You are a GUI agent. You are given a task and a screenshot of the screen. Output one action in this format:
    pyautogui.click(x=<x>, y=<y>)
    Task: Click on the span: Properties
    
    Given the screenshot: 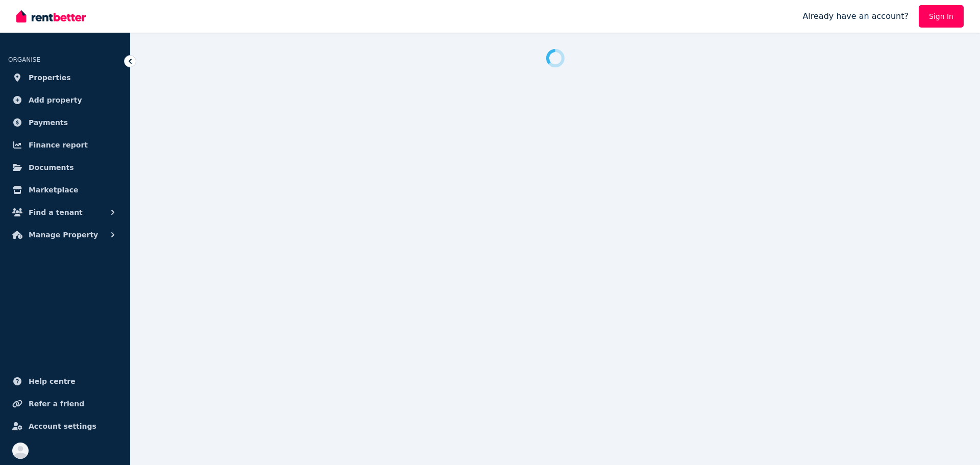 What is the action you would take?
    pyautogui.click(x=50, y=78)
    